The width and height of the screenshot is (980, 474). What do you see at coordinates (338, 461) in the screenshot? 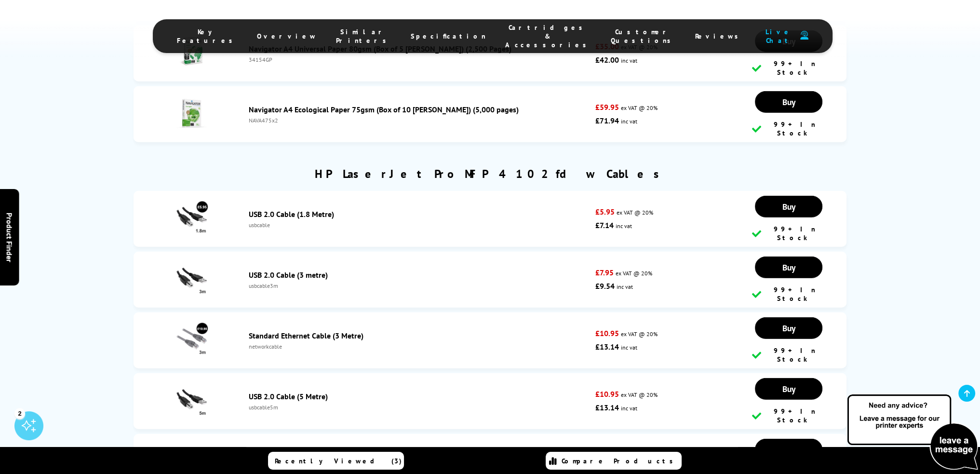
I see `span: Recently Viewed (3)` at bounding box center [338, 461].